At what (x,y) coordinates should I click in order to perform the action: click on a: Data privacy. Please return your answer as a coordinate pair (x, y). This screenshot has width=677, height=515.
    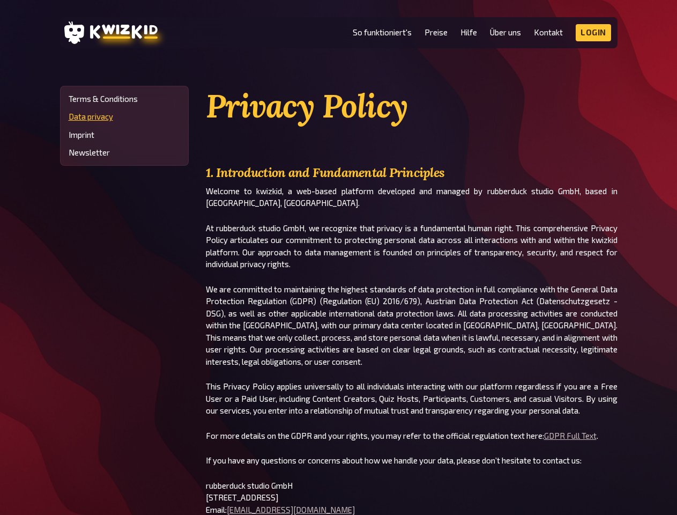
    Looking at the image, I should click on (124, 116).